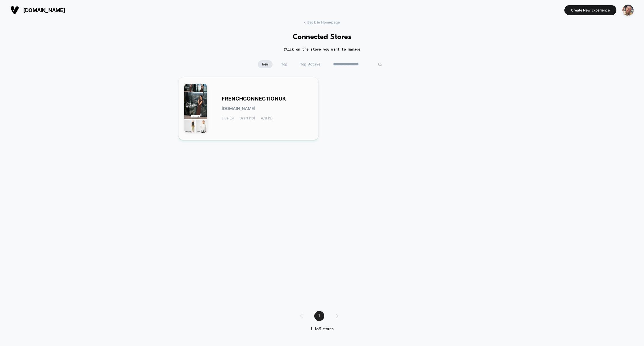  Describe the element at coordinates (284, 64) in the screenshot. I see `span: Top` at that location.